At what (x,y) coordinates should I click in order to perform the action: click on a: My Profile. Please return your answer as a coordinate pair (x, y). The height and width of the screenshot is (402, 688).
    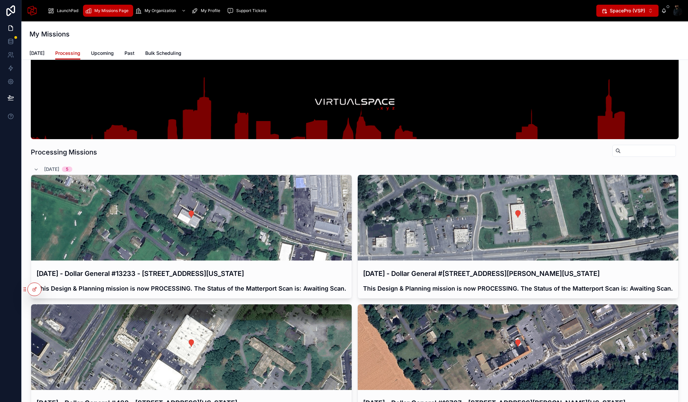
    Looking at the image, I should click on (207, 11).